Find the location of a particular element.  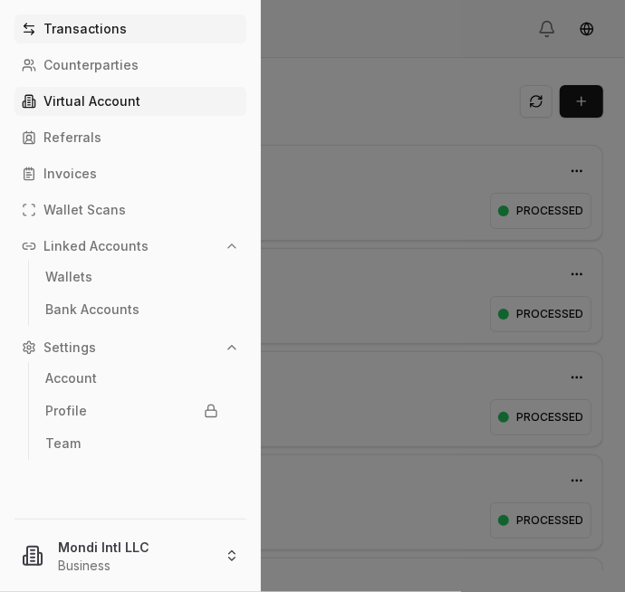

a: Account is located at coordinates (131, 378).